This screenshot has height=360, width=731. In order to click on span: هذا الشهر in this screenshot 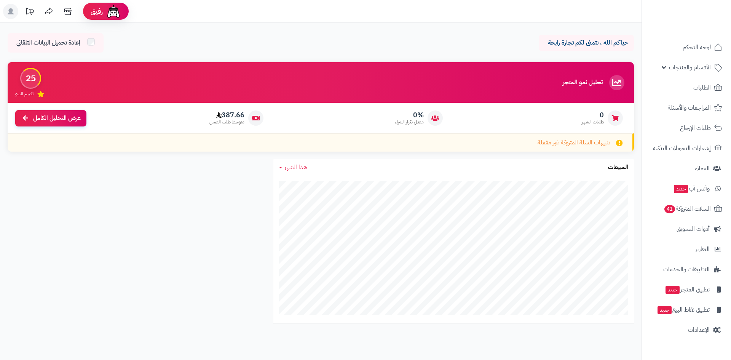, I will do `click(296, 167)`.